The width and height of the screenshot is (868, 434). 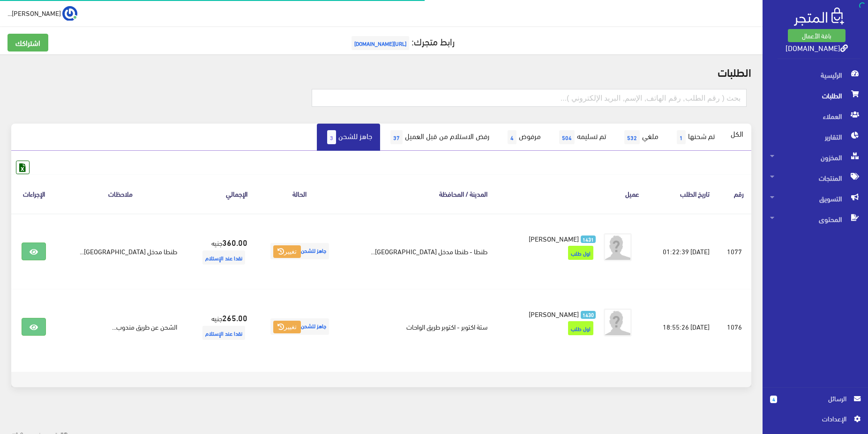 I want to click on a: الرئيسية, so click(x=815, y=75).